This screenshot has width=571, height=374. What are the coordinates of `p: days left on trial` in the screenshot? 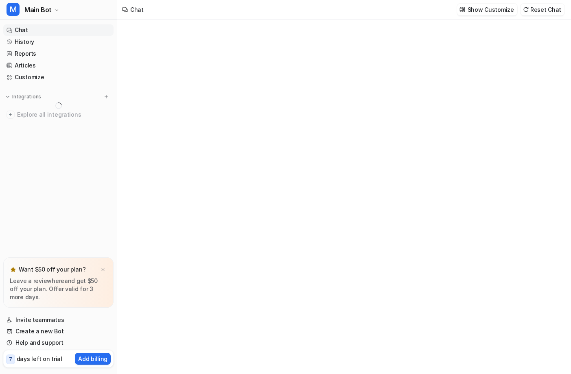 It's located at (39, 359).